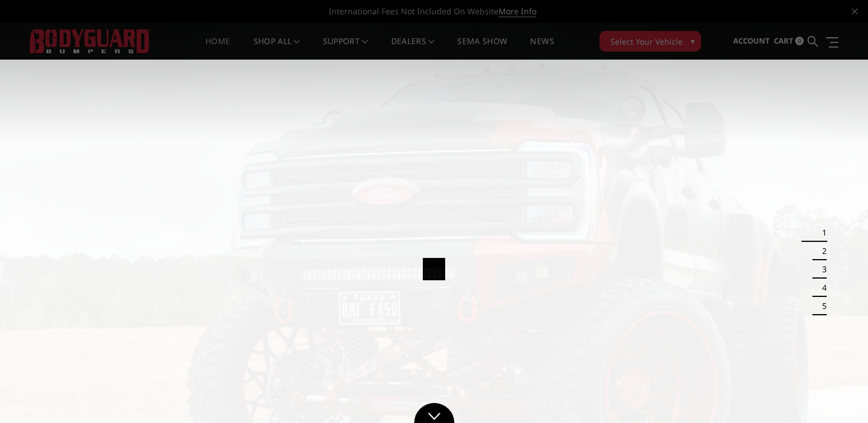 The image size is (868, 423). Describe the element at coordinates (413, 48) in the screenshot. I see `a: Dealers` at that location.